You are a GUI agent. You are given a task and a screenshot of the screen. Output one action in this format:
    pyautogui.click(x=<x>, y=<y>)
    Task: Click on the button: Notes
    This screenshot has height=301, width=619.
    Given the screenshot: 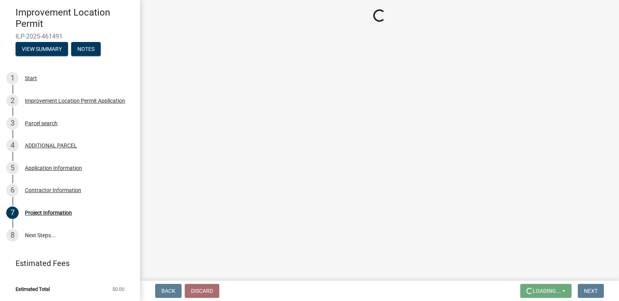 What is the action you would take?
    pyautogui.click(x=86, y=49)
    